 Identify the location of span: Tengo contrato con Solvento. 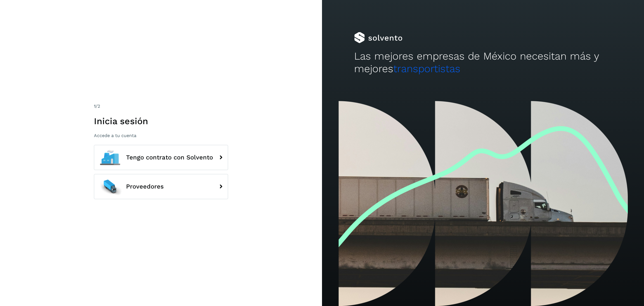
(169, 158).